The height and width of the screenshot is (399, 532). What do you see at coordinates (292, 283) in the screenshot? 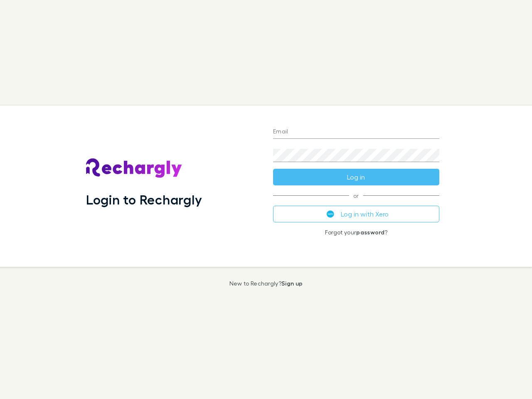
I see `a: Sign up` at bounding box center [292, 283].